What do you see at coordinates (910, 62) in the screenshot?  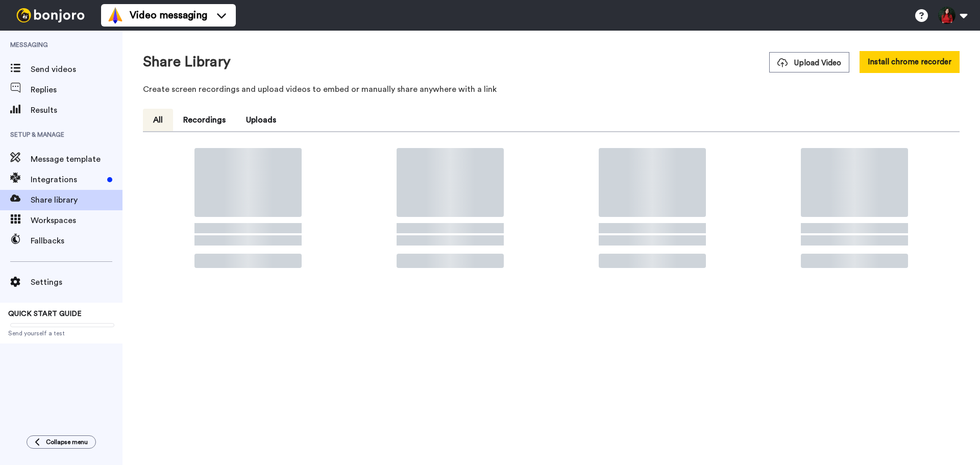 I see `button: Install chrome recorder` at bounding box center [910, 62].